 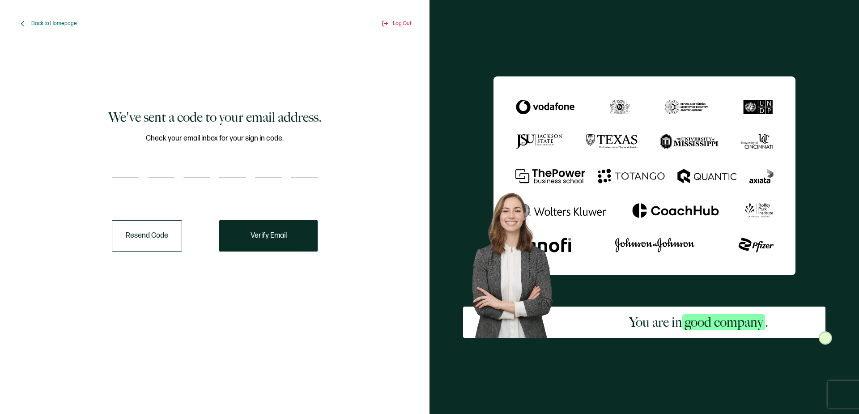 What do you see at coordinates (698, 322) in the screenshot?
I see `h2: You are in .` at bounding box center [698, 322].